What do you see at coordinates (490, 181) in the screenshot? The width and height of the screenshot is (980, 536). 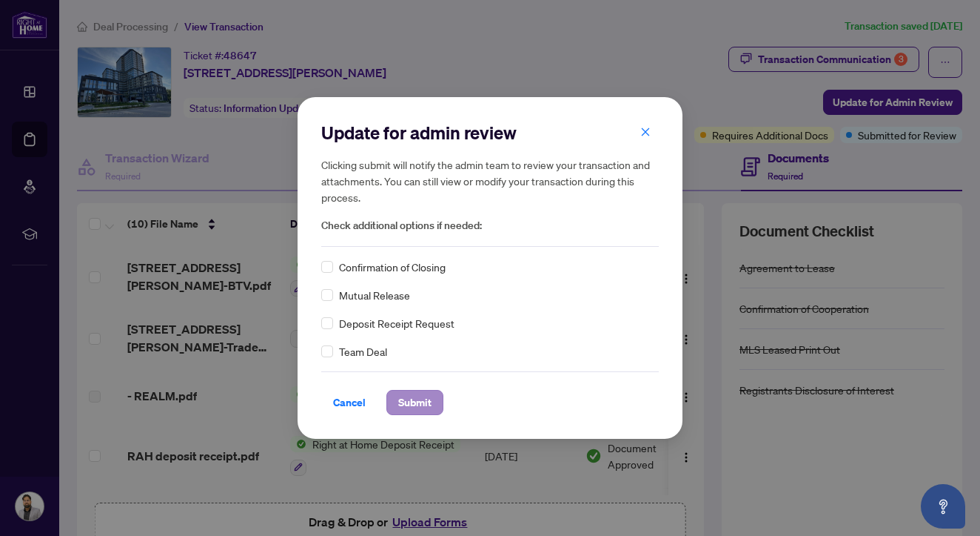 I see `h5: Clicking submit will notify the admin team to review your transaction and attachments. You can st...` at bounding box center [490, 181].